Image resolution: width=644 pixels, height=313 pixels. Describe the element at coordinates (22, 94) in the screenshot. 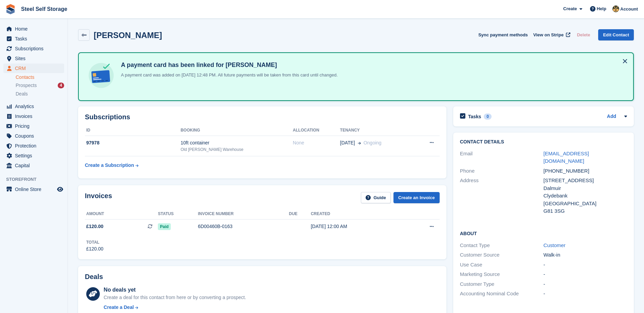

I see `span: Deals` at that location.